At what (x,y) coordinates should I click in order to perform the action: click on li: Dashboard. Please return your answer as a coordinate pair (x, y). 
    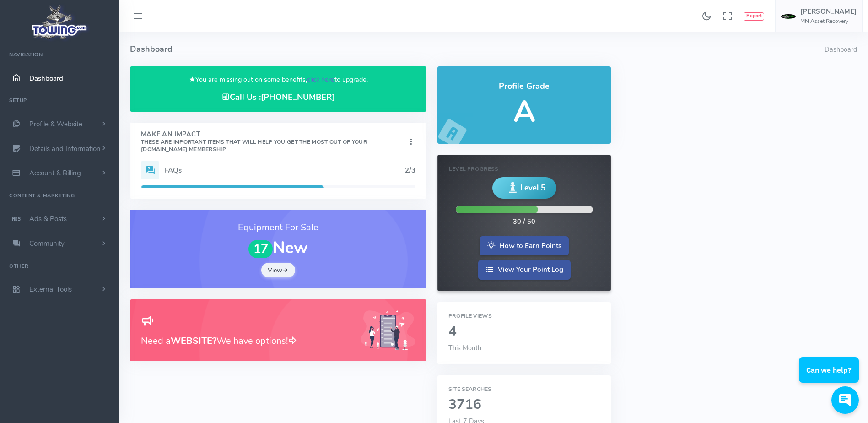
    Looking at the image, I should click on (840, 50).